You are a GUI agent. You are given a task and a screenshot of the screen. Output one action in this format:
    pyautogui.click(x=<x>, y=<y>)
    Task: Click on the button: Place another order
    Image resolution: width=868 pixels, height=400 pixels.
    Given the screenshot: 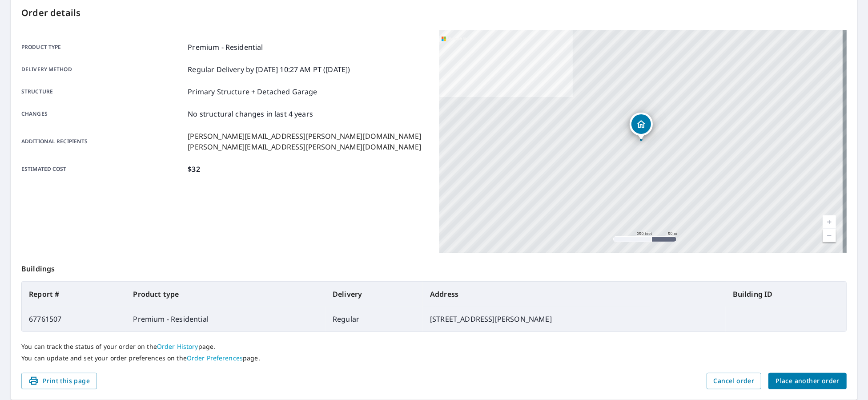 What is the action you would take?
    pyautogui.click(x=808, y=381)
    